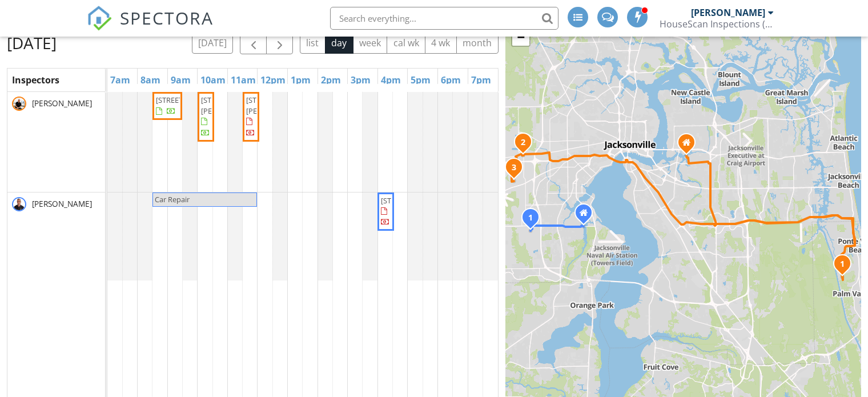 This screenshot has width=868, height=397. Describe the element at coordinates (279, 42) in the screenshot. I see `button: Next day` at that location.